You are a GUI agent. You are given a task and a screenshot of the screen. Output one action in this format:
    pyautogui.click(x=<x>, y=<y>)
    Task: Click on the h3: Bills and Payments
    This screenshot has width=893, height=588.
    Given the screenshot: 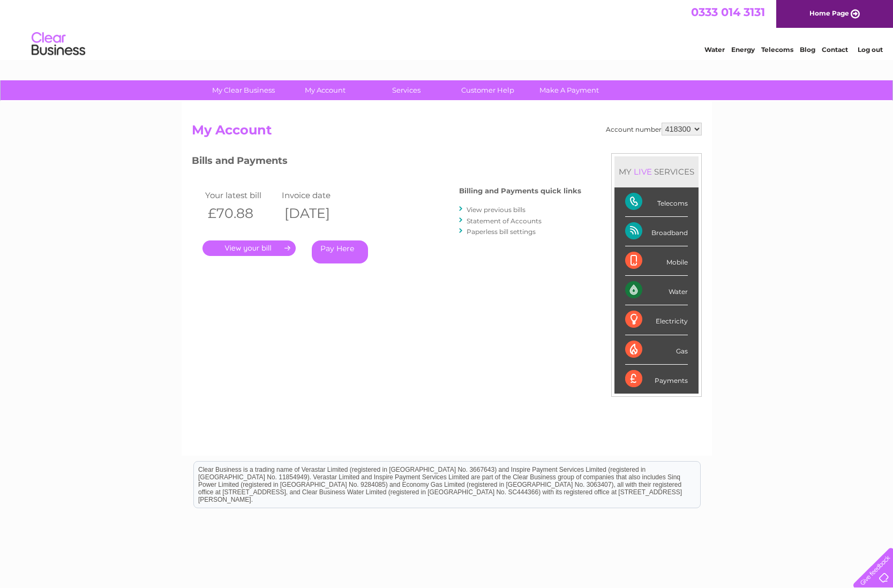 What is the action you would take?
    pyautogui.click(x=386, y=162)
    